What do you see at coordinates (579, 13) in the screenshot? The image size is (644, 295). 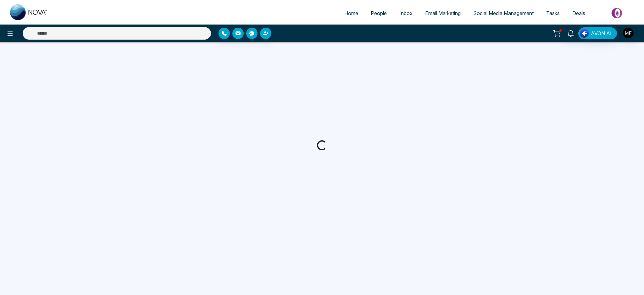 I see `span: Deals` at bounding box center [579, 13].